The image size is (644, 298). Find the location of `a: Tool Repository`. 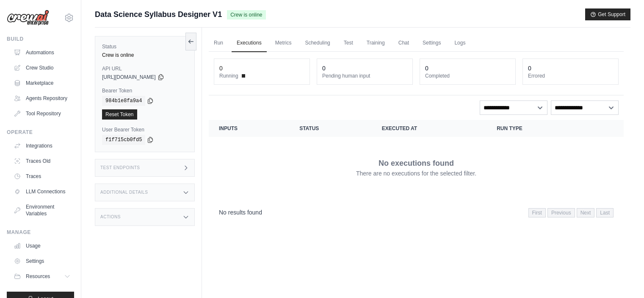

a: Tool Repository is located at coordinates (42, 114).